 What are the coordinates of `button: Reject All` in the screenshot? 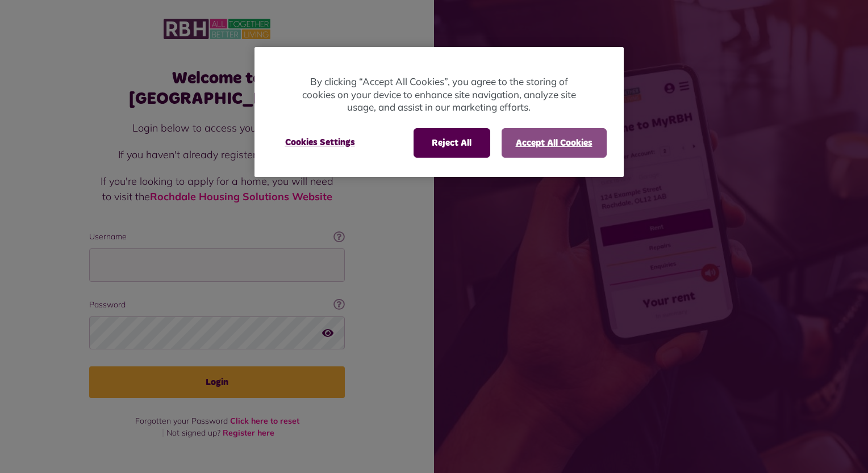 It's located at (452, 143).